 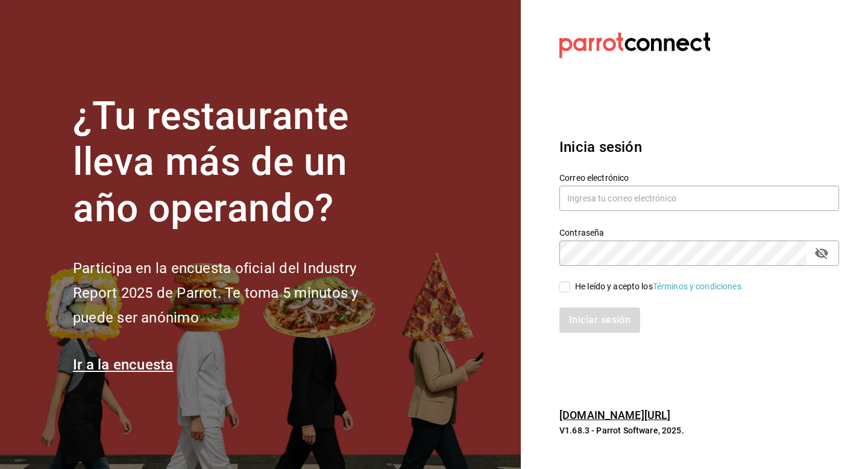 What do you see at coordinates (659, 286) in the screenshot?
I see `div: He leído y acepto los` at bounding box center [659, 286].